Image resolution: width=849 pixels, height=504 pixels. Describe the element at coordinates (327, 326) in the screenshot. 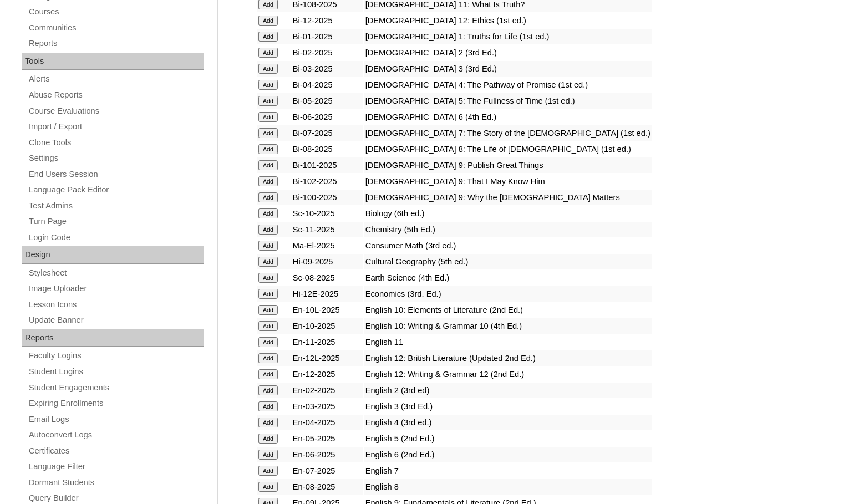

I see `td: En-10-2025` at that location.